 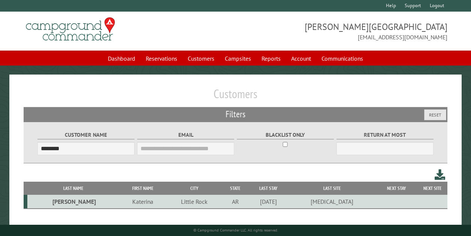 I want to click on th: First Name, so click(x=143, y=188).